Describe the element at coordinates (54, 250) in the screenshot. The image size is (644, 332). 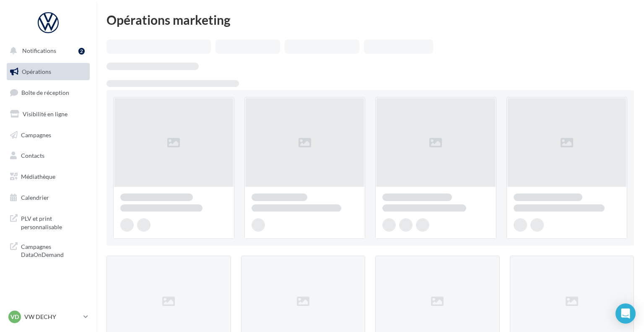
I see `span: Campagnes DataOnDemand` at that location.